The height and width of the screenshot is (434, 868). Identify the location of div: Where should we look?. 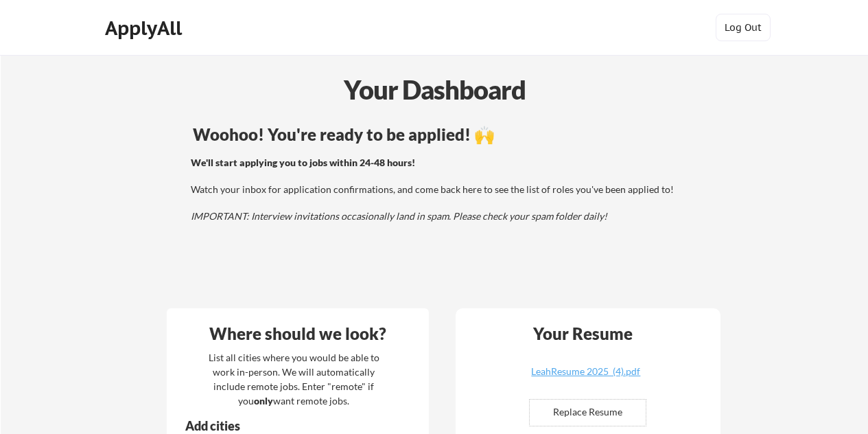
(298, 333).